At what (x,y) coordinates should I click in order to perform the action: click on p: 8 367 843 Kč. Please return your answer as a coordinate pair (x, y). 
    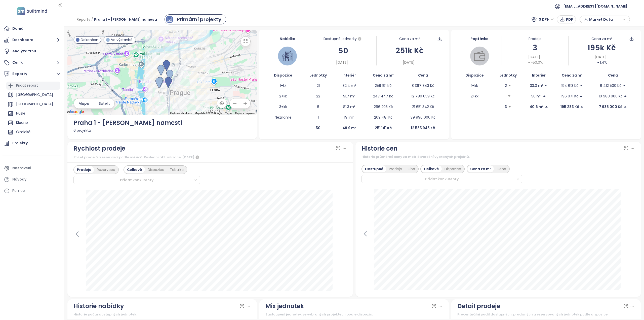
    Looking at the image, I should click on (423, 85).